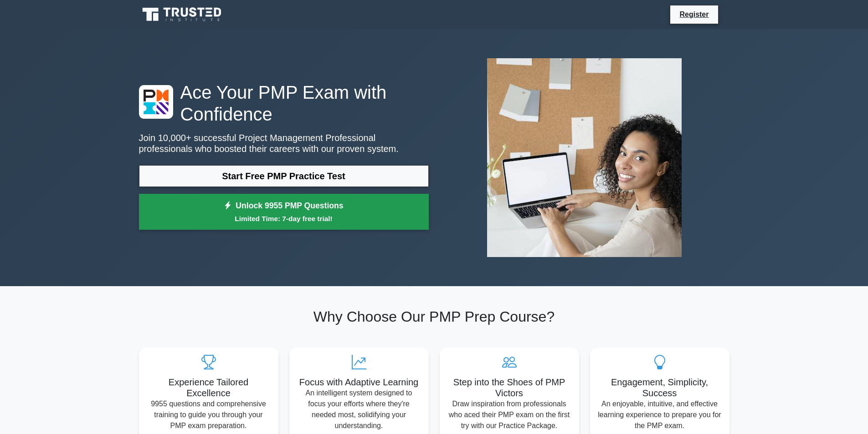 Image resolution: width=868 pixels, height=434 pixels. What do you see at coordinates (209, 415) in the screenshot?
I see `p: 9955 questions and comprehensive training to guide you through your PMP exam preparation.` at bounding box center [209, 415].